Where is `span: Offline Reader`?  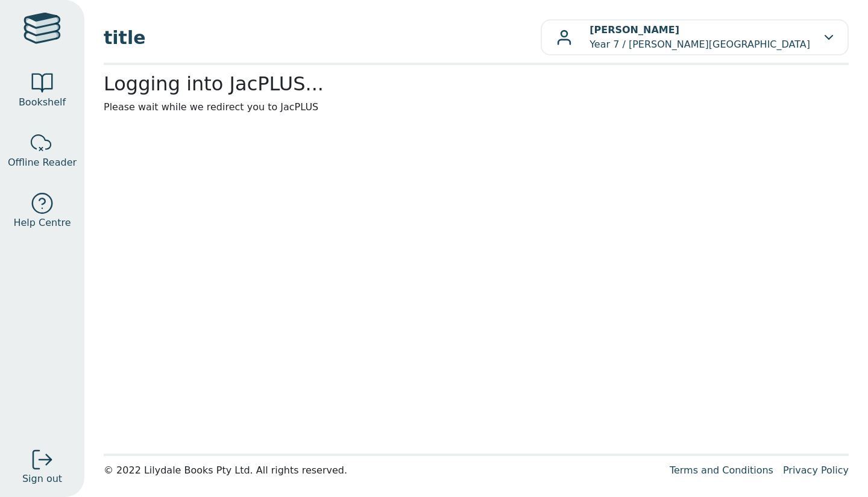
span: Offline Reader is located at coordinates (42, 163).